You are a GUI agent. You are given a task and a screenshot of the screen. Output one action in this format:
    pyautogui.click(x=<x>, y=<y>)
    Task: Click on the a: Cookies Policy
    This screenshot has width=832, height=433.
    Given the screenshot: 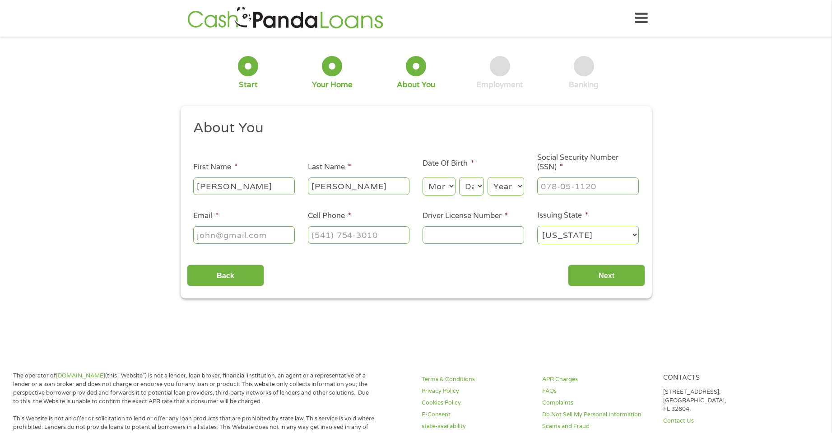 What is the action you would take?
    pyautogui.click(x=476, y=403)
    